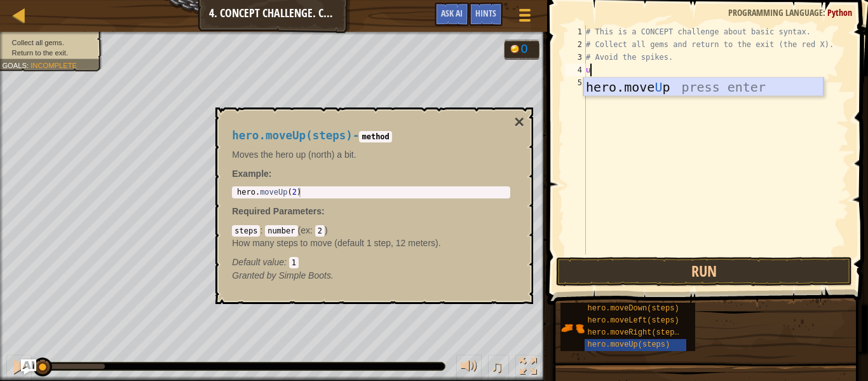 This screenshot has width=868, height=381. Describe the element at coordinates (486, 13) in the screenshot. I see `span: Hints` at that location.